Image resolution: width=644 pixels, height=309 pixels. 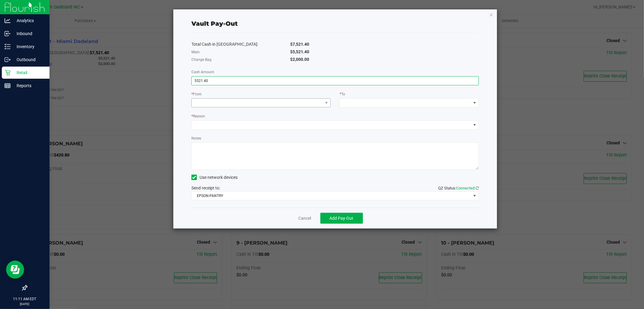 I want to click on label: Reason, so click(x=198, y=116).